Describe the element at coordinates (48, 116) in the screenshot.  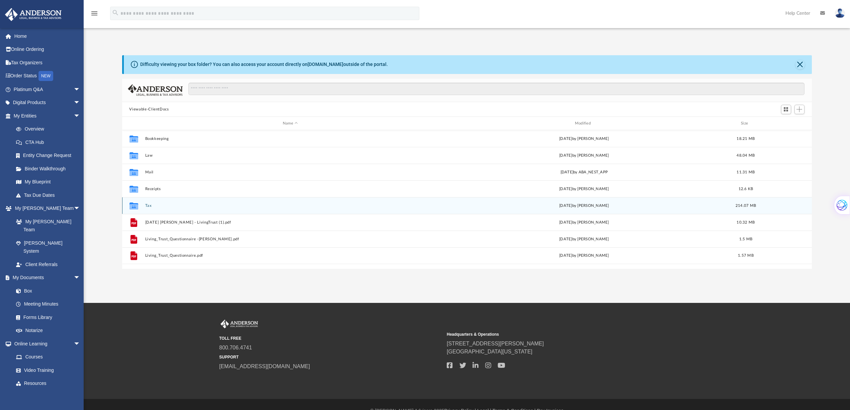
I see `a: My Entitiesarrow_drop_down` at that location.